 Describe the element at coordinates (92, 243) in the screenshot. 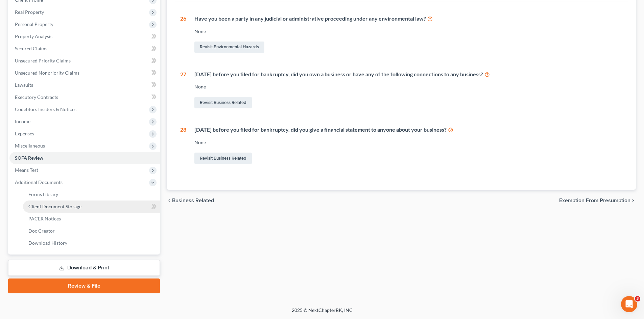

I see `a: Download History` at that location.